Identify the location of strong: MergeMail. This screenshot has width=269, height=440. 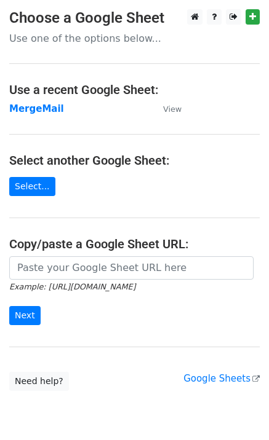
(36, 109).